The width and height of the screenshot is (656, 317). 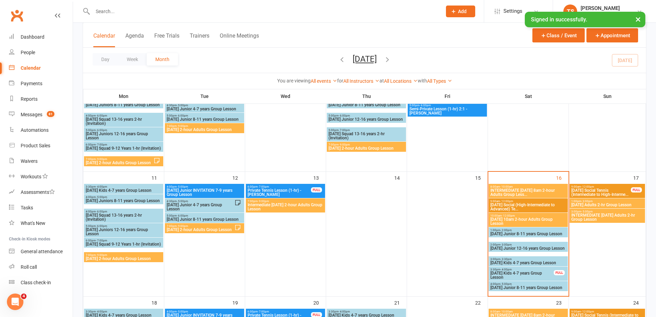 What do you see at coordinates (31, 114) in the screenshot?
I see `div: Messages` at bounding box center [31, 114].